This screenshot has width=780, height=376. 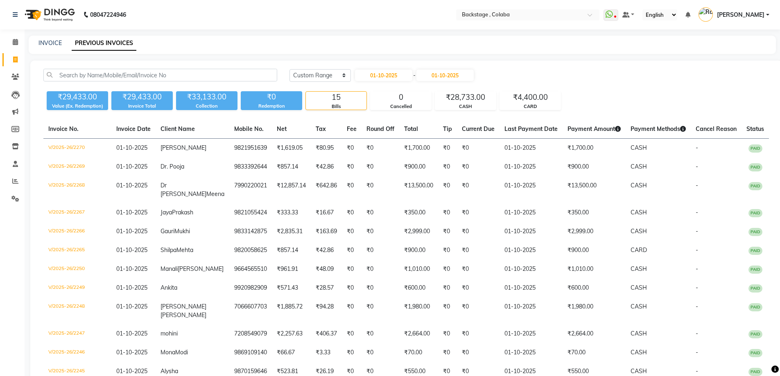 What do you see at coordinates (134, 129) in the screenshot?
I see `span: Invoice Date` at bounding box center [134, 129].